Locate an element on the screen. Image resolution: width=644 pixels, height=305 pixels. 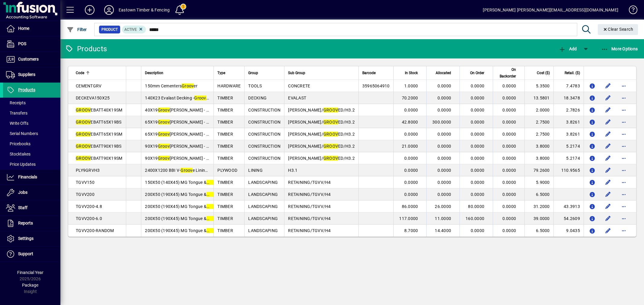
span: Suppliers is located at coordinates (26, 74).